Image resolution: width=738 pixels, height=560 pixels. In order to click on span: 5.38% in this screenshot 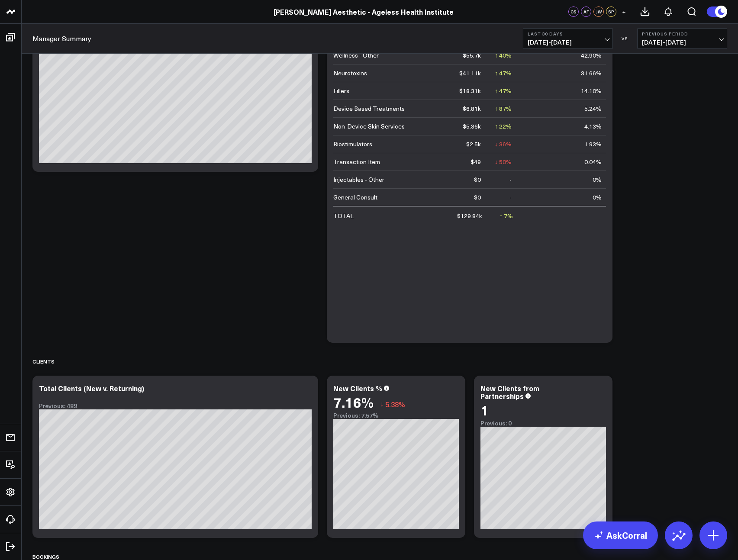, I will do `click(395, 404)`.